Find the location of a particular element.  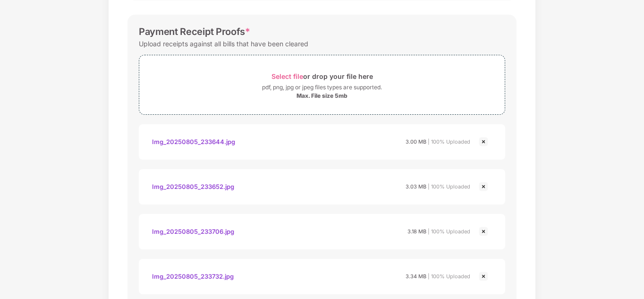

span: 3.34 MB is located at coordinates (416, 276).